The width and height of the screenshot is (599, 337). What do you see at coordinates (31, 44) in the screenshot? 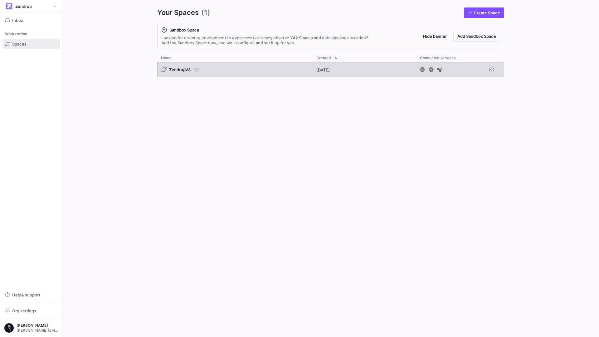
I see `a: Spaces` at bounding box center [31, 44].